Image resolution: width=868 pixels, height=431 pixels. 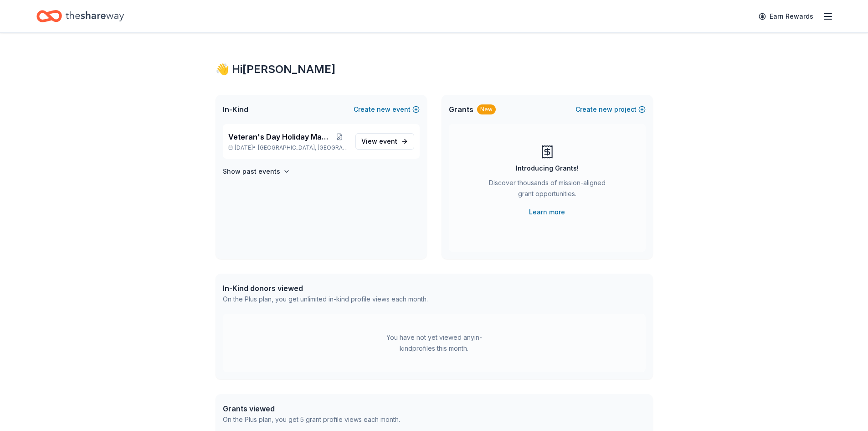 What do you see at coordinates (547, 212) in the screenshot?
I see `a: Learn more` at bounding box center [547, 212].